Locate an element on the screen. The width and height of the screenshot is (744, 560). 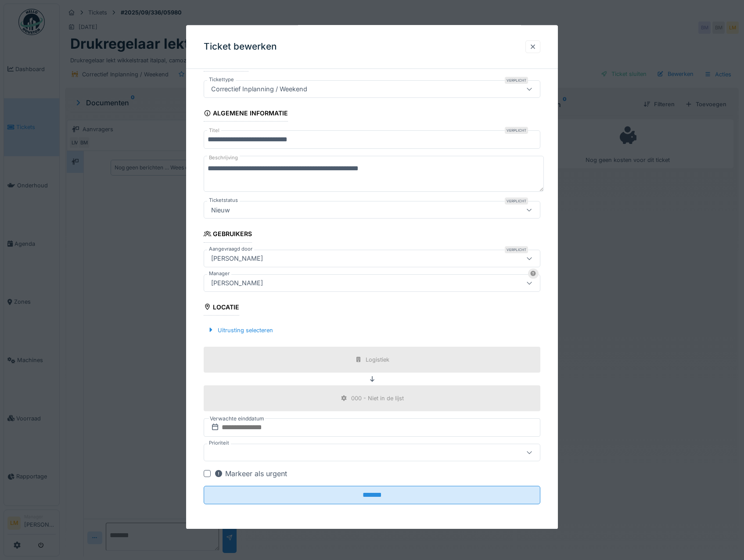
label: Prioriteit is located at coordinates (219, 443).